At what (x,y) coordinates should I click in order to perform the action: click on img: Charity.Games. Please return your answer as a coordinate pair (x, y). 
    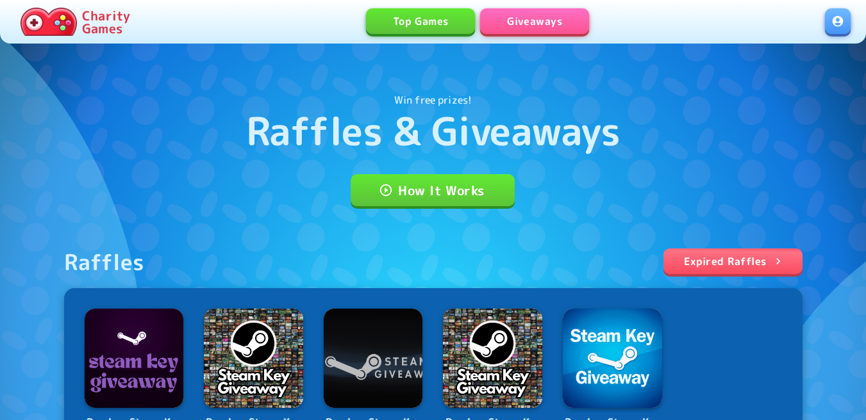
    Looking at the image, I should click on (49, 22).